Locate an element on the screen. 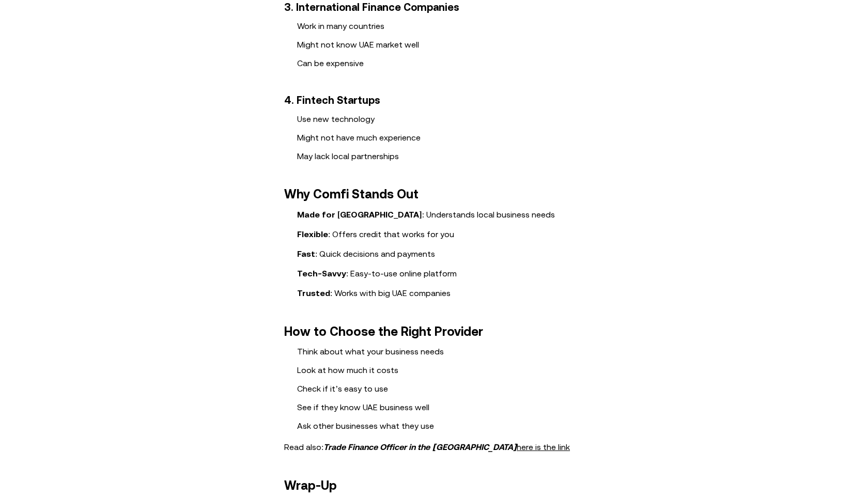 The width and height of the screenshot is (868, 497). strong: Trusted is located at coordinates (314, 293).